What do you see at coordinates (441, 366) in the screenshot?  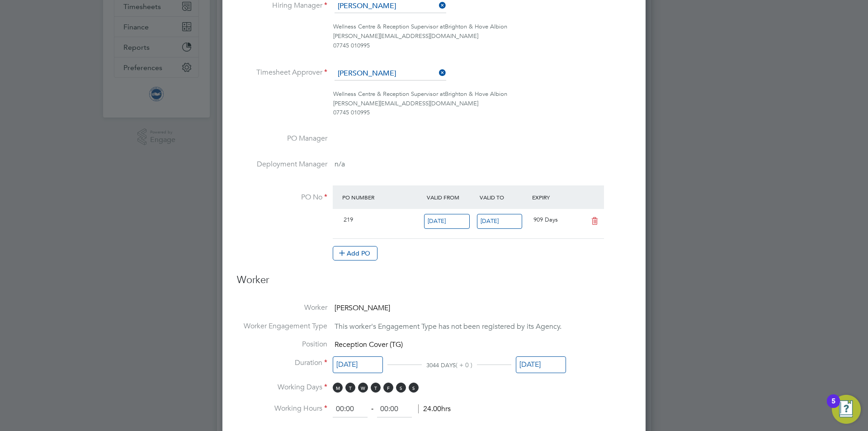 I see `span: 3044 DAYS` at bounding box center [441, 366].